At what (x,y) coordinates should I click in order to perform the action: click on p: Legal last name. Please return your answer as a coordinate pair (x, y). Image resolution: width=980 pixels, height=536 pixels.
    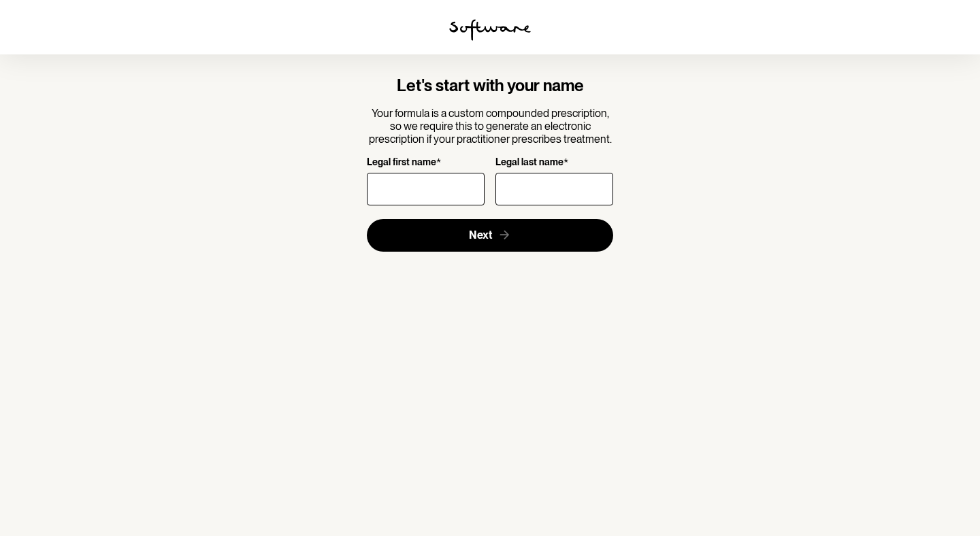
    Looking at the image, I should click on (529, 162).